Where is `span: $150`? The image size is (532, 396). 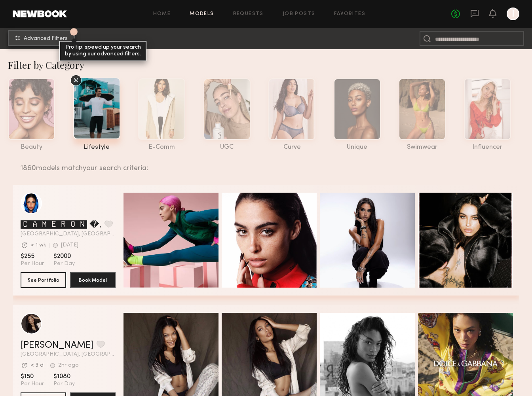 span: $150 is located at coordinates (32, 376).